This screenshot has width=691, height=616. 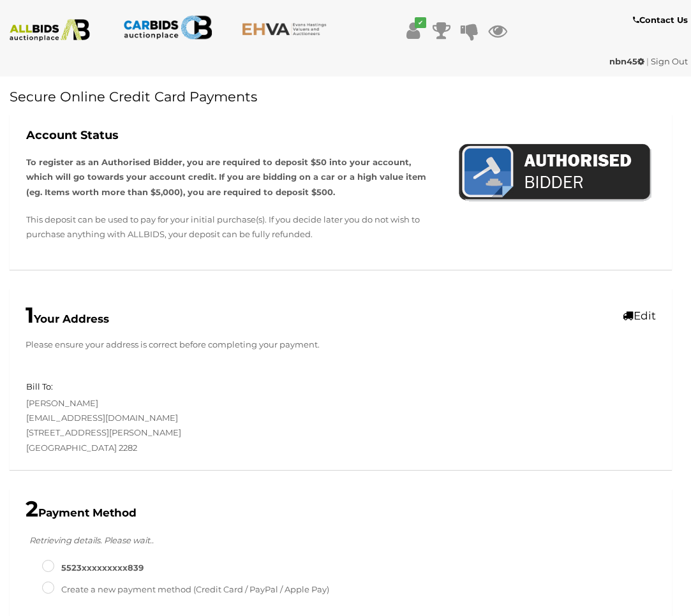 I want to click on p: This deposit can be used to pay for your initial purchase(s). If you decide later you do not wish..., so click(x=232, y=227).